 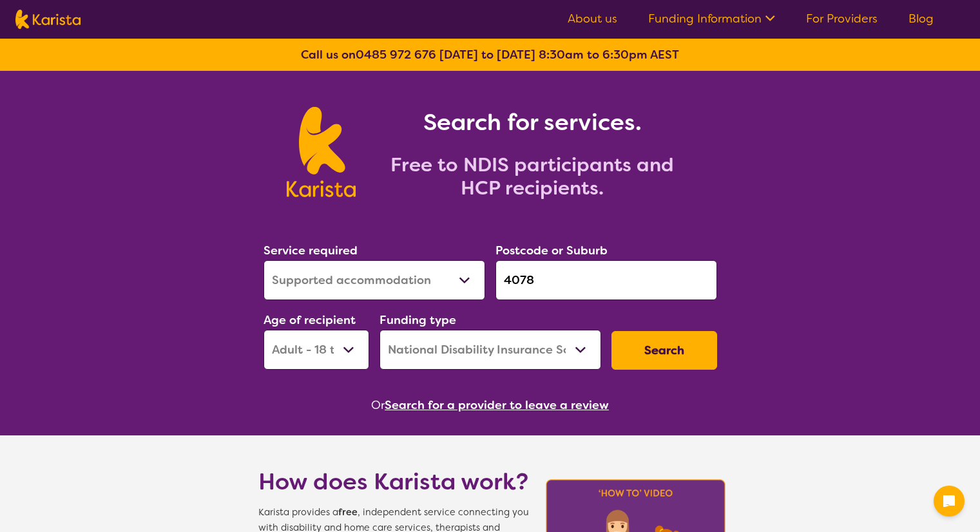 I want to click on button: Search, so click(x=665, y=351).